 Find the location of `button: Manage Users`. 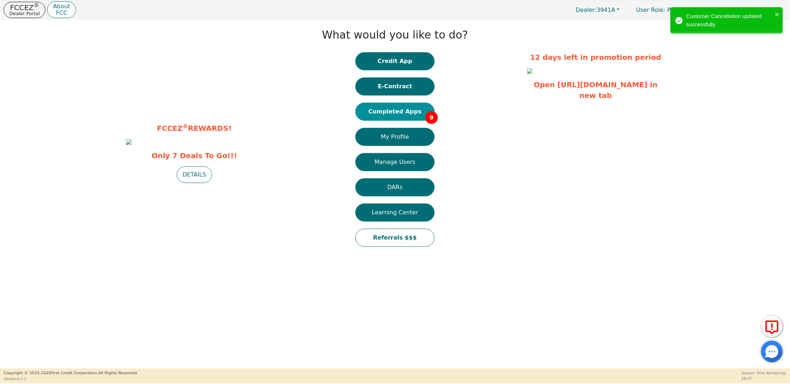

button: Manage Users is located at coordinates (395, 162).